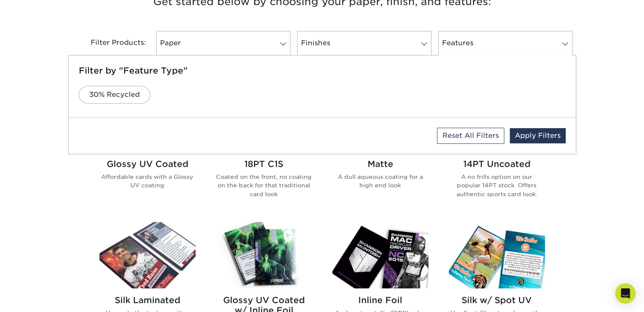 Image resolution: width=644 pixels, height=312 pixels. Describe the element at coordinates (111, 43) in the screenshot. I see `div: Filter Products:` at that location.